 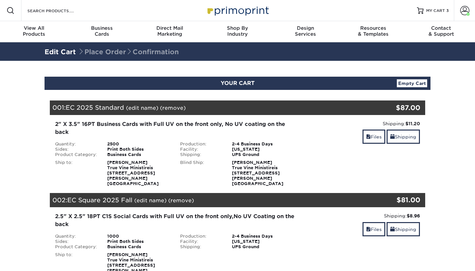 What do you see at coordinates (448, 11) in the screenshot?
I see `span: 3` at bounding box center [448, 11].